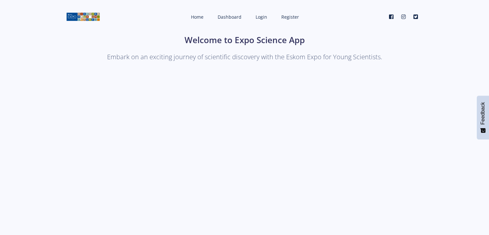 Image resolution: width=489 pixels, height=235 pixels. Describe the element at coordinates (483, 117) in the screenshot. I see `button: Feedback - Show survey` at that location.